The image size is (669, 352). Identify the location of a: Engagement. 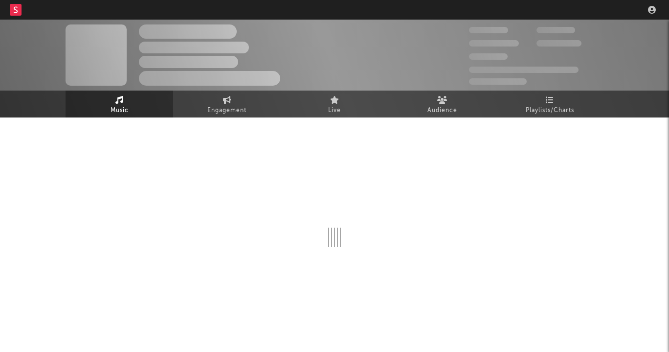
(227, 104).